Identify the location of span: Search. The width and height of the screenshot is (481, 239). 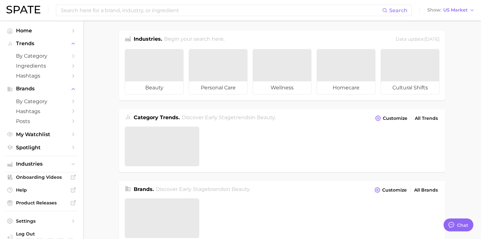
(399, 10).